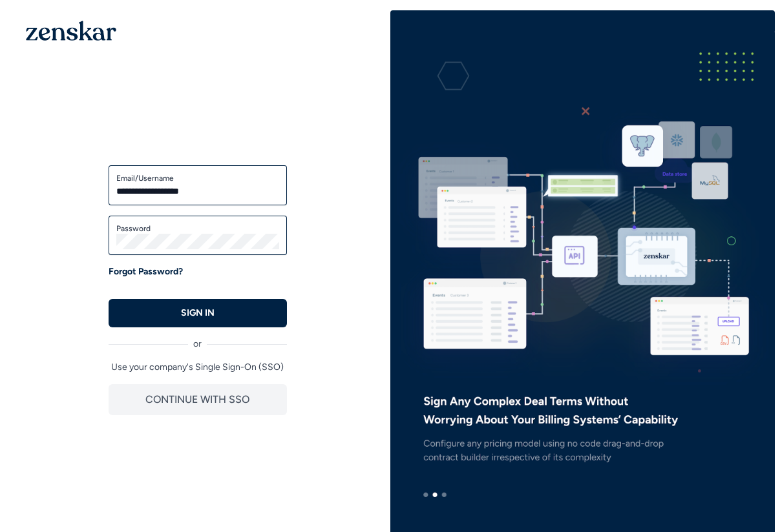  I want to click on button: CONTINUE WITH SSO, so click(198, 399).